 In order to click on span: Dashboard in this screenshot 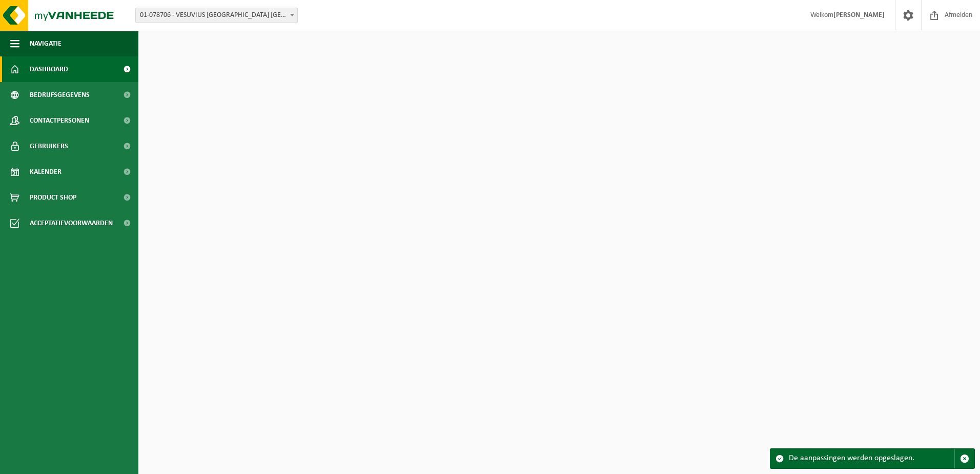, I will do `click(48, 69)`.